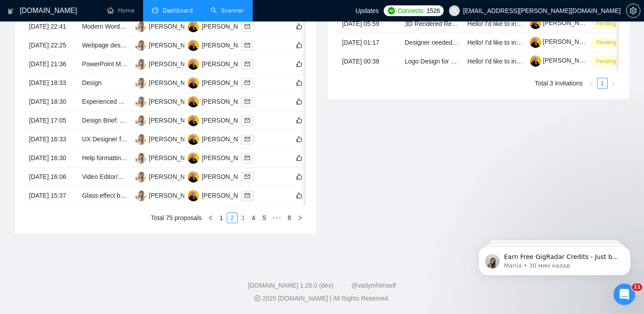  What do you see at coordinates (105, 121) in the screenshot?
I see `td: Design Brief: Who Needs Socks? Project` at bounding box center [105, 121].